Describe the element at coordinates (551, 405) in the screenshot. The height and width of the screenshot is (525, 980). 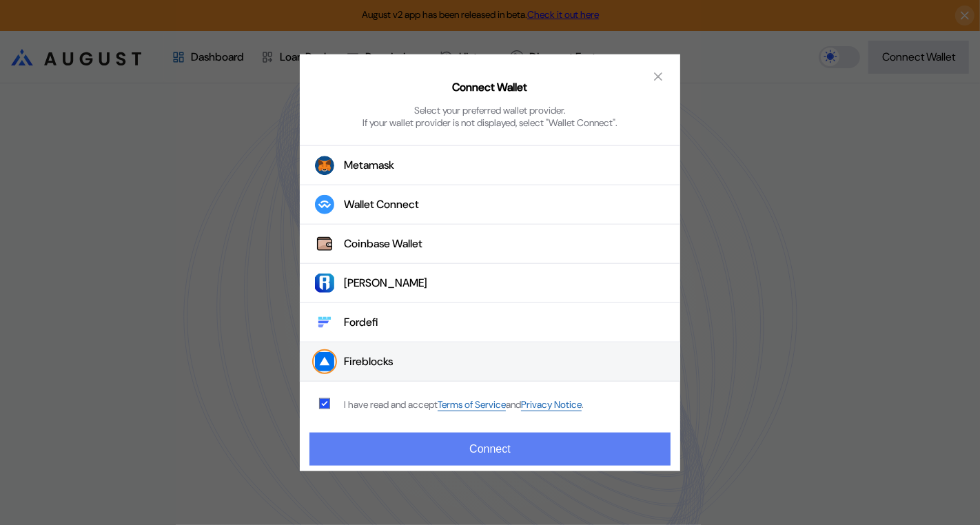
I see `a: Privacy Notice` at that location.